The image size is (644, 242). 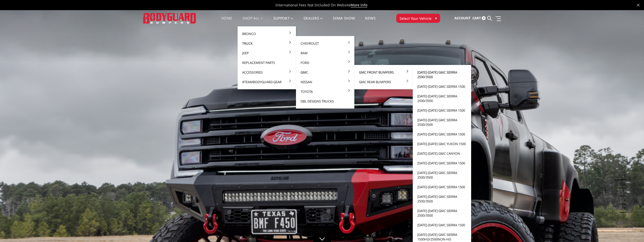 I want to click on a: Ram, so click(x=325, y=53).